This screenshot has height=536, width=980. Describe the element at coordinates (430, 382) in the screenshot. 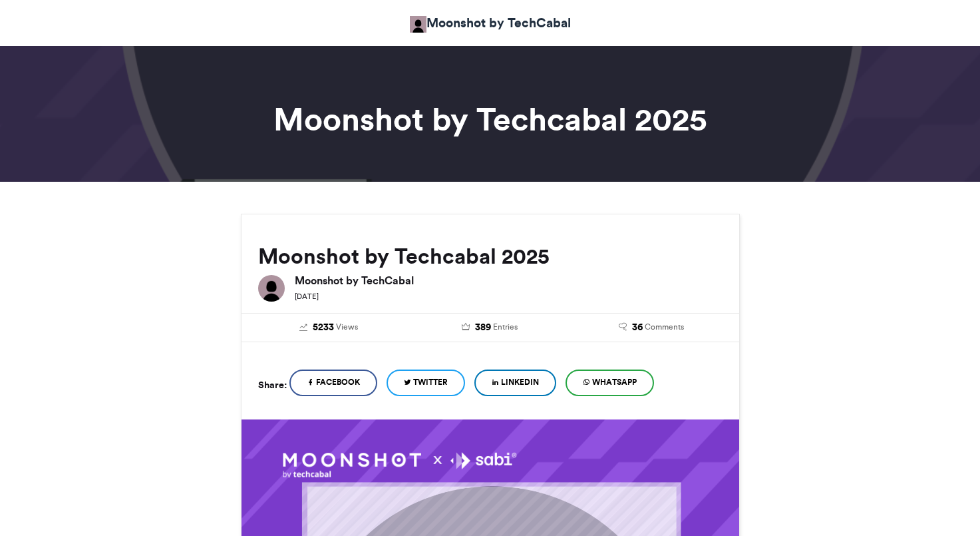

I see `span: Twitter` at that location.